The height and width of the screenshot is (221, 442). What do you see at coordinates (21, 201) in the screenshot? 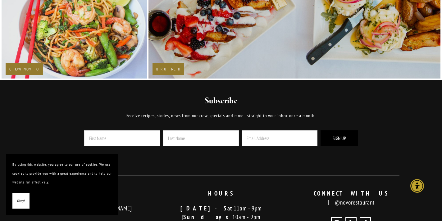
I see `span: Okay!` at bounding box center [21, 201].